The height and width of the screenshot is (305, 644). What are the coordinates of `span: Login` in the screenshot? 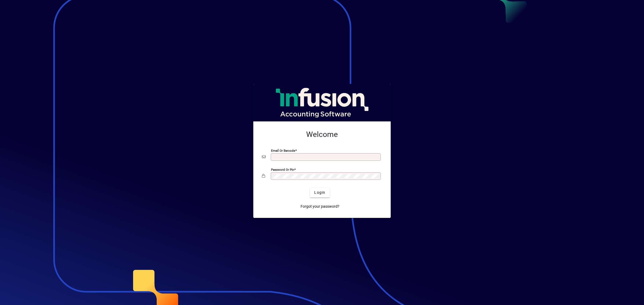 It's located at (319, 192).